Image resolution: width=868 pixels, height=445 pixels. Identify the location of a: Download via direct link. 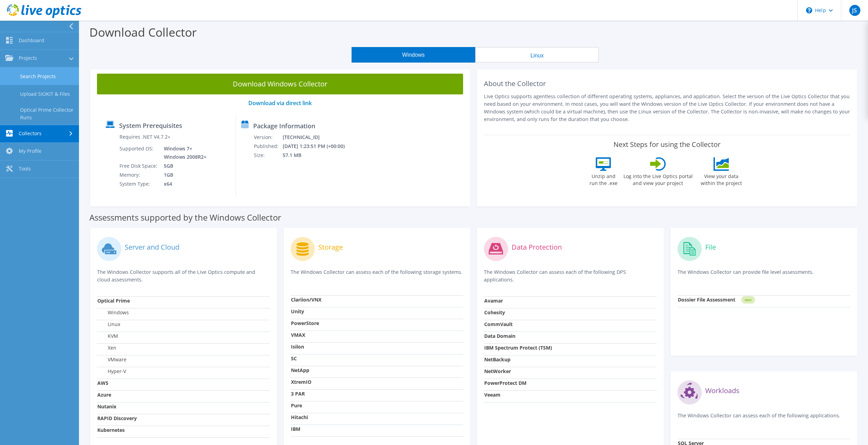
(280, 103).